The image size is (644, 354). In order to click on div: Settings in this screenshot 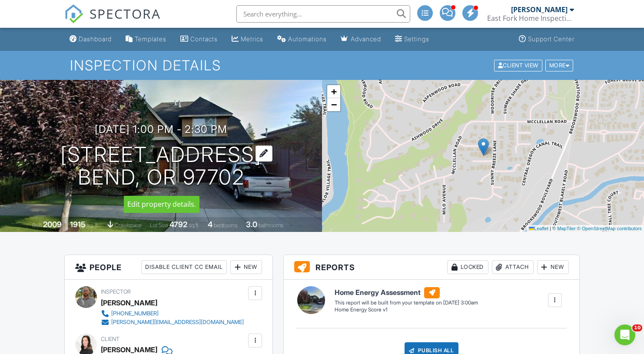, I will do `click(416, 38)`.